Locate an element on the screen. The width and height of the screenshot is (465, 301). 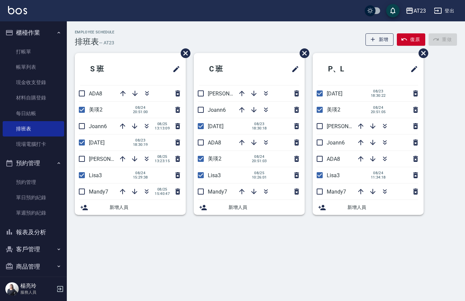
a: 材料自購登錄 is located at coordinates (33, 98).